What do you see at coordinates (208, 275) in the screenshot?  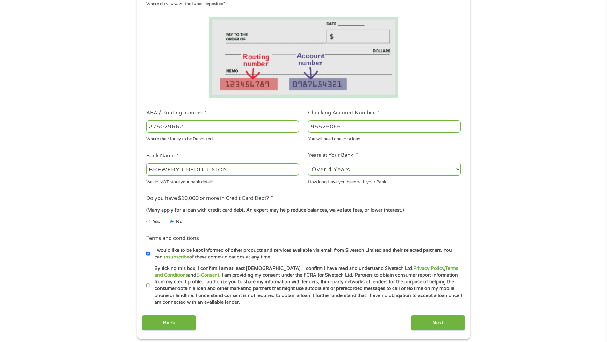 I see `a: E-Consent` at bounding box center [208, 275].